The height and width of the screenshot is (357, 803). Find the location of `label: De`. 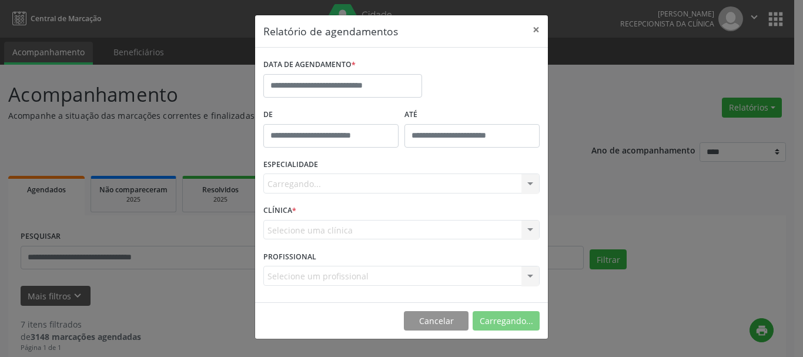

label: De is located at coordinates (331, 115).